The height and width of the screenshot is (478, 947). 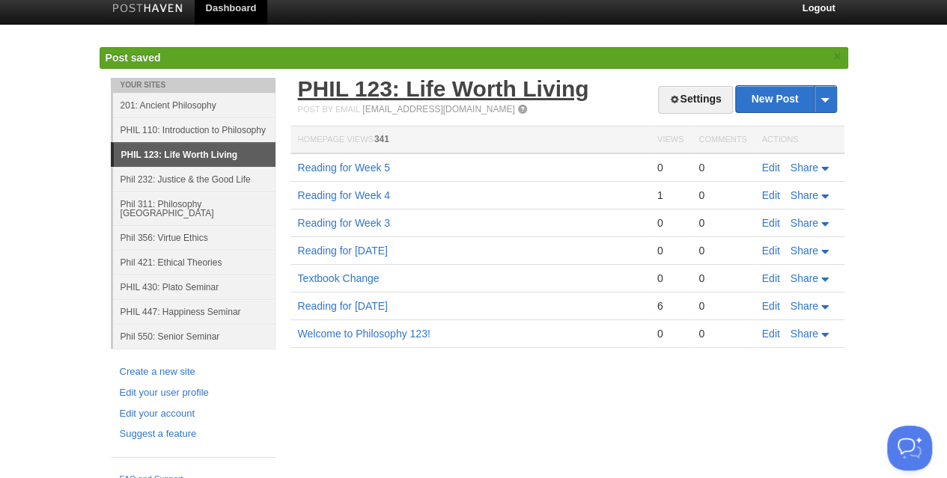 I want to click on li: Your Sites, so click(x=193, y=85).